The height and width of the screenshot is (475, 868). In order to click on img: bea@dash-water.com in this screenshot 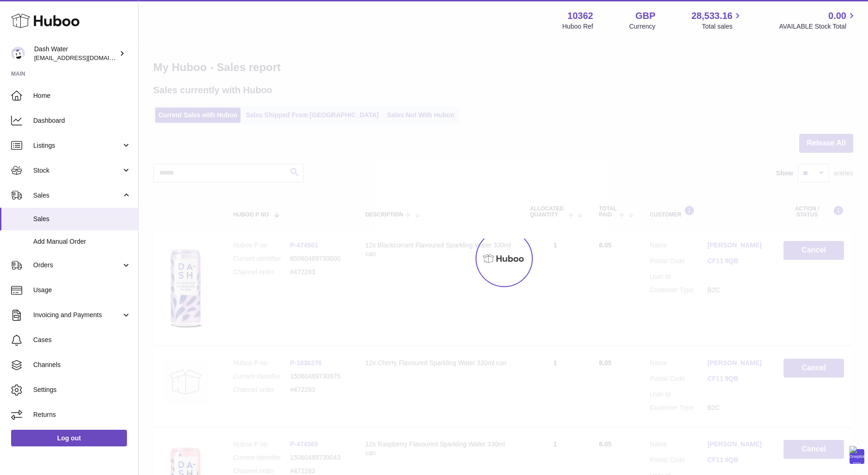, I will do `click(18, 54)`.